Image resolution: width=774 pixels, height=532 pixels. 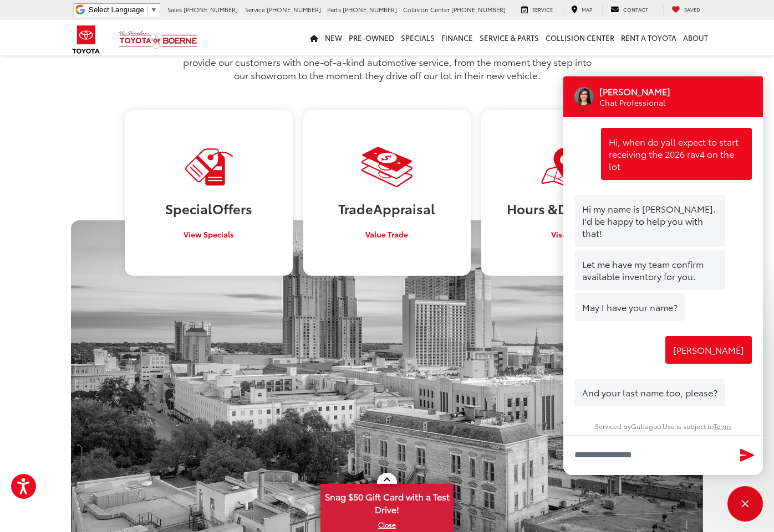 I want to click on h3: Hours & Directions, so click(x=565, y=209).